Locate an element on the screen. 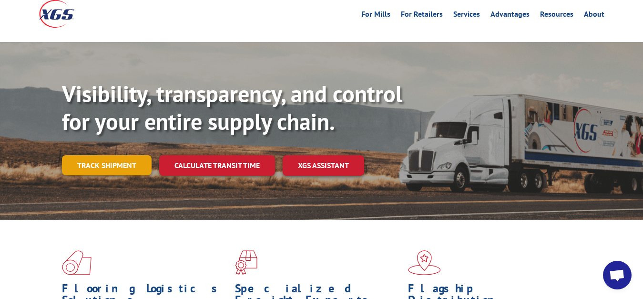 The width and height of the screenshot is (643, 299). a: Calculate transit time is located at coordinates (217, 165).